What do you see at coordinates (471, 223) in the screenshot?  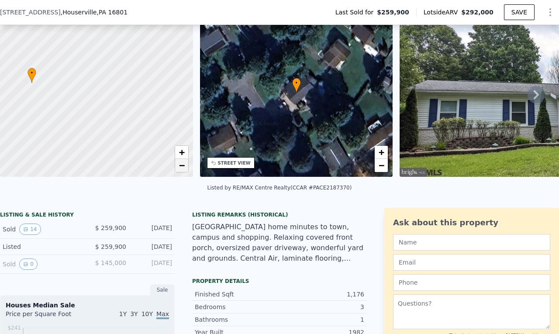 I see `div: Ask about this property` at bounding box center [471, 223].